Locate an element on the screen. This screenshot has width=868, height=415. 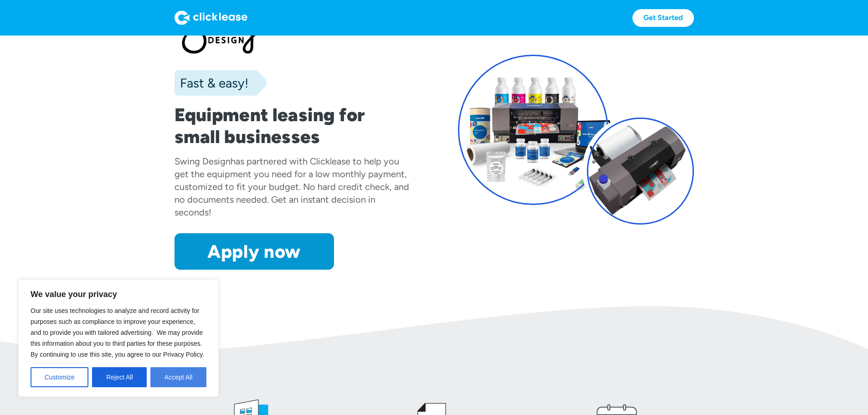
p: We value your privacy is located at coordinates (119, 294).